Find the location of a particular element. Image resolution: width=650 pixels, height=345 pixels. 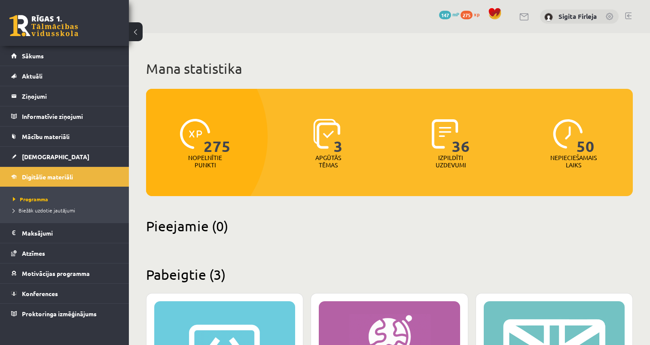

span: Proktoringa izmēģinājums is located at coordinates (59, 314).